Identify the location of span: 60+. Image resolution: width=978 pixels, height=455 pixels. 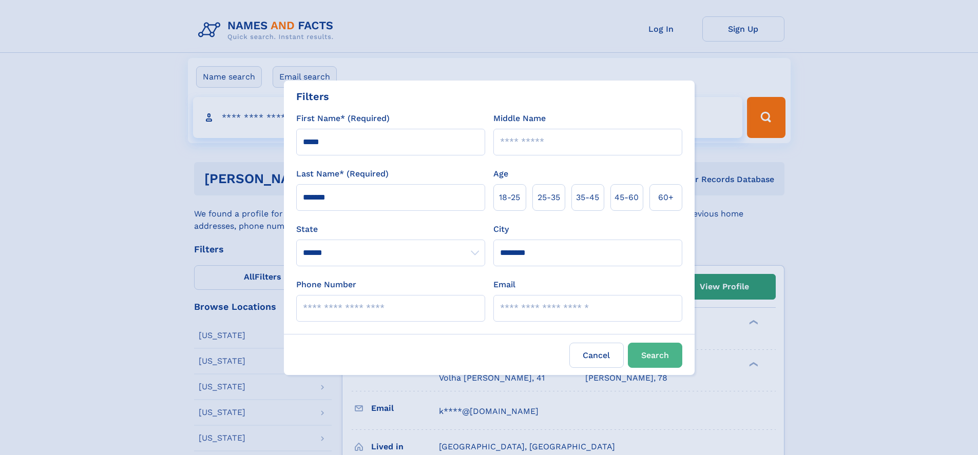
(666, 198).